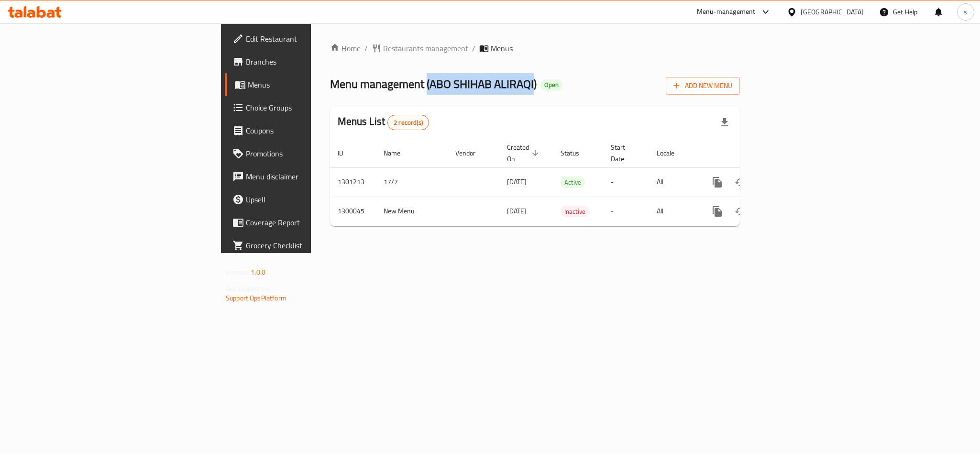  I want to click on span: Menu management ( ABO SHIHAB ALIRAQI ), so click(433, 84).